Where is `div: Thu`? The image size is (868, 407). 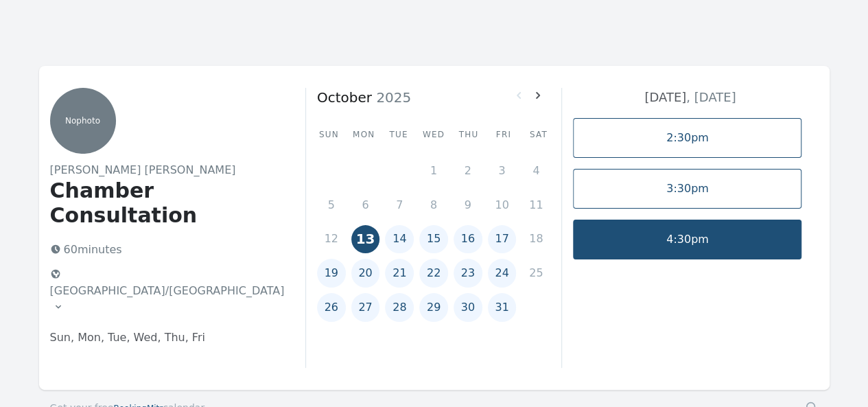
div: Thu is located at coordinates (468, 134).